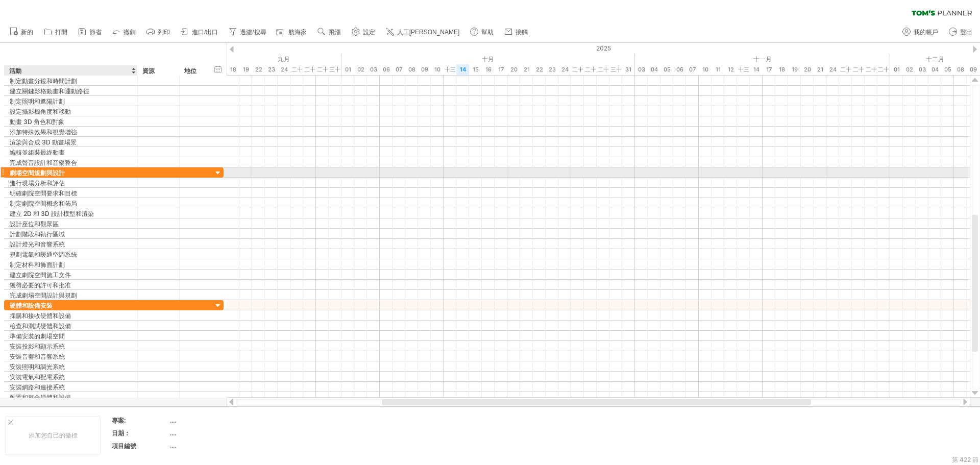 The image size is (980, 465). Describe the element at coordinates (38, 183) in the screenshot. I see `font: 進行現場分析和評估` at that location.